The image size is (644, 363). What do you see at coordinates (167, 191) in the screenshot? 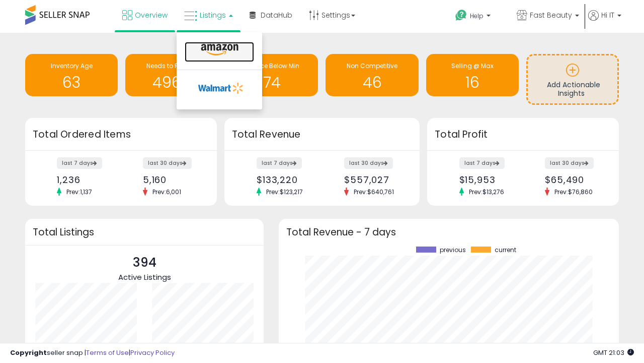
I see `span: Prev: 6,001` at bounding box center [167, 191].